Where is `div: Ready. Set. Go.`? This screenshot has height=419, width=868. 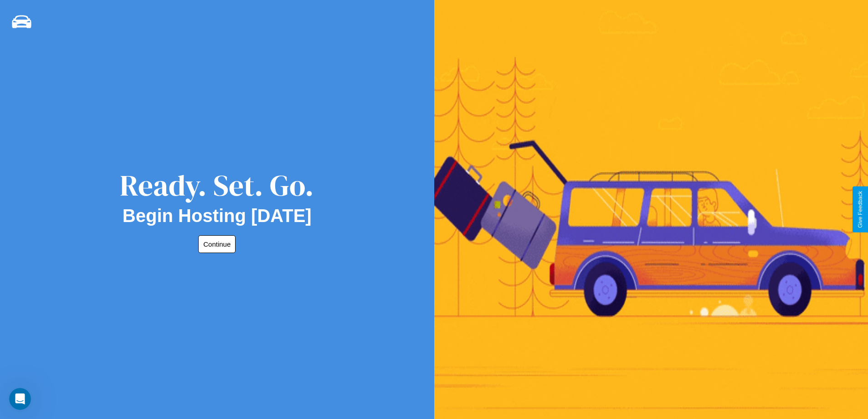 div: Ready. Set. Go. is located at coordinates (217, 185).